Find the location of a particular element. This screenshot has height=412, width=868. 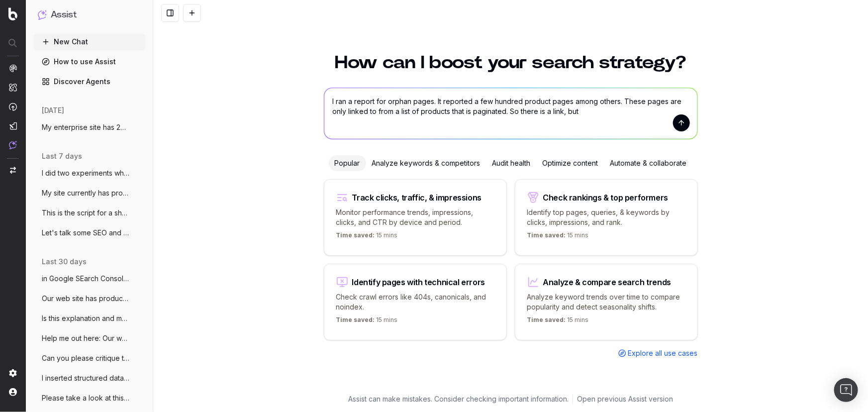

button: in Google SEarch Console, the "Performan is located at coordinates (89, 279).